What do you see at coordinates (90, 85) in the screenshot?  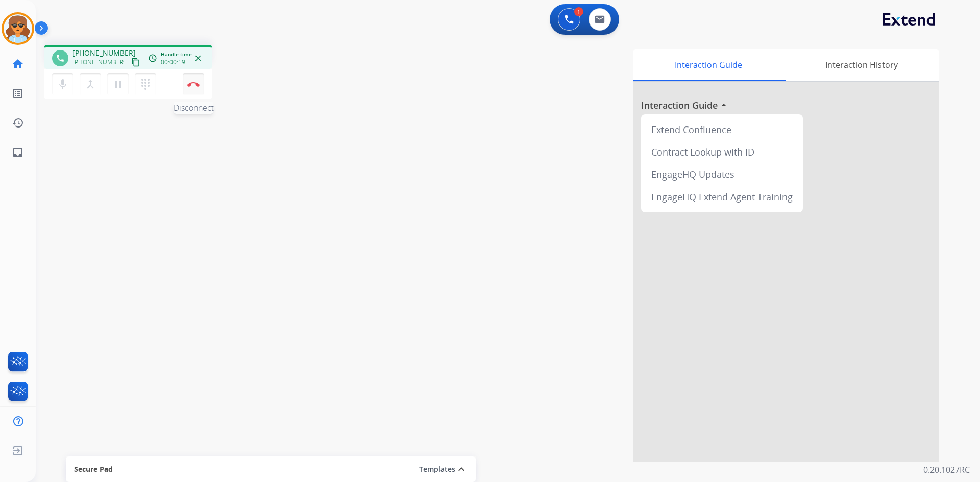 I see `mat-icon: merge_type` at bounding box center [90, 85].